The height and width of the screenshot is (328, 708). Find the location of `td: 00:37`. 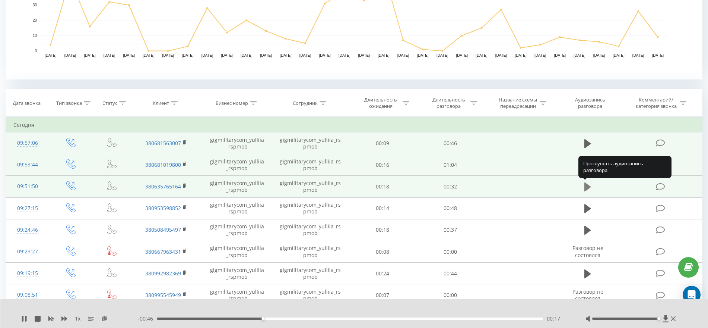

td: 00:37 is located at coordinates (451, 230).